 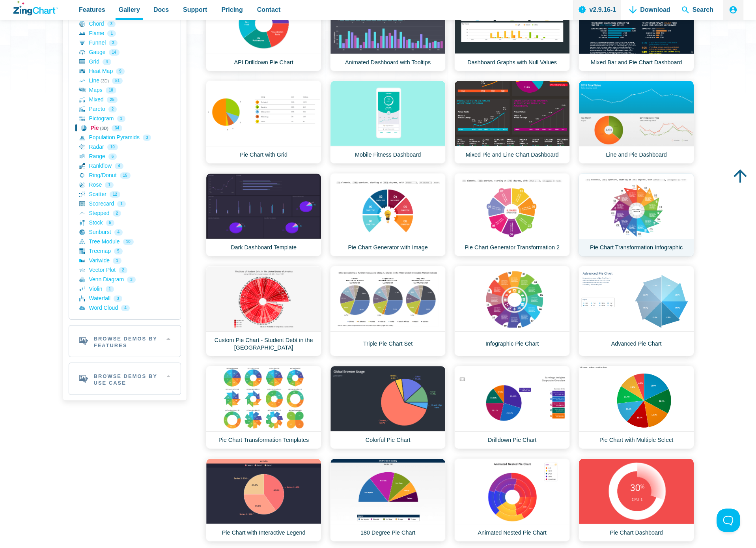 I want to click on a: Pie Chart Dashboard, so click(x=636, y=500).